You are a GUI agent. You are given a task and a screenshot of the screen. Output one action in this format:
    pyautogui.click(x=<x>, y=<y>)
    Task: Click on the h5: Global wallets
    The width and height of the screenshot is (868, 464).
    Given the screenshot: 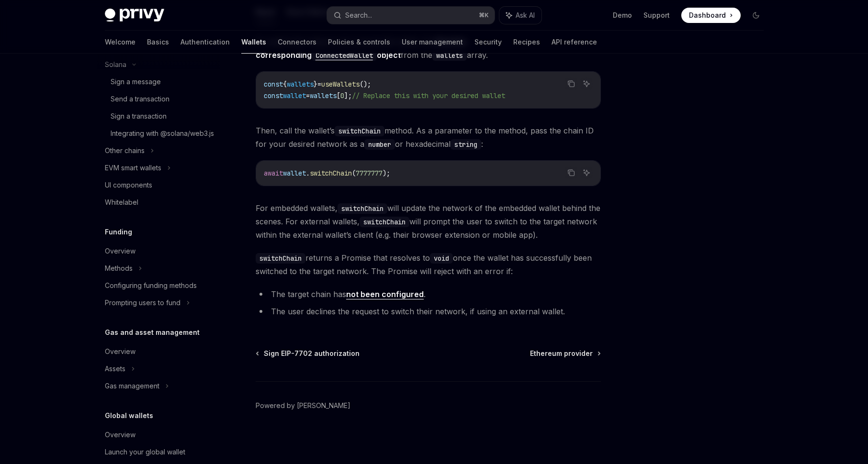 What is the action you would take?
    pyautogui.click(x=129, y=416)
    